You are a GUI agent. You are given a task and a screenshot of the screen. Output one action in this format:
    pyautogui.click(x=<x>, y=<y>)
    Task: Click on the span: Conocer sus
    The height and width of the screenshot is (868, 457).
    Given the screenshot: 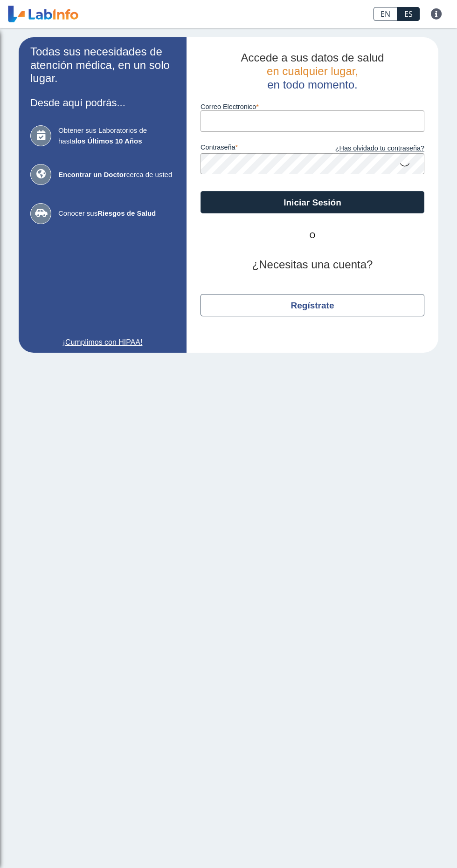 What is the action you would take?
    pyautogui.click(x=117, y=214)
    